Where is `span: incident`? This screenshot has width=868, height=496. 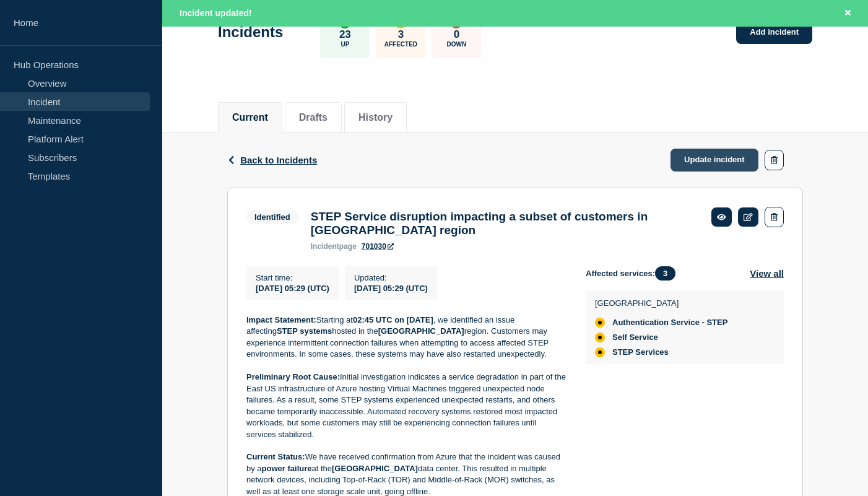
span: incident is located at coordinates (325, 246).